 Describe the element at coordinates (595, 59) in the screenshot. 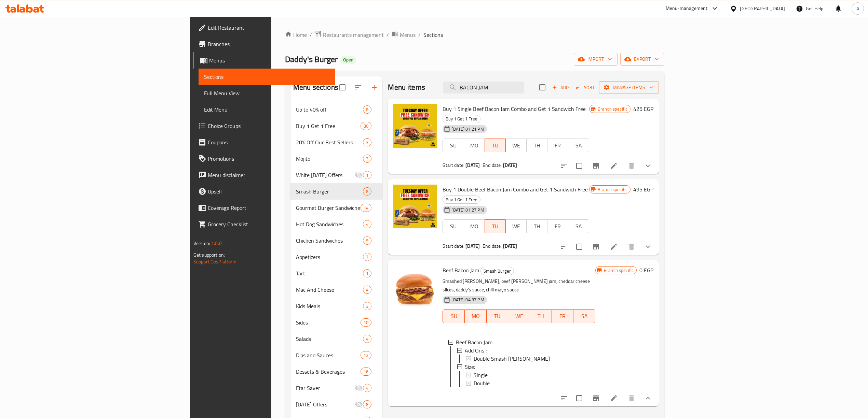

I see `span: import` at that location.